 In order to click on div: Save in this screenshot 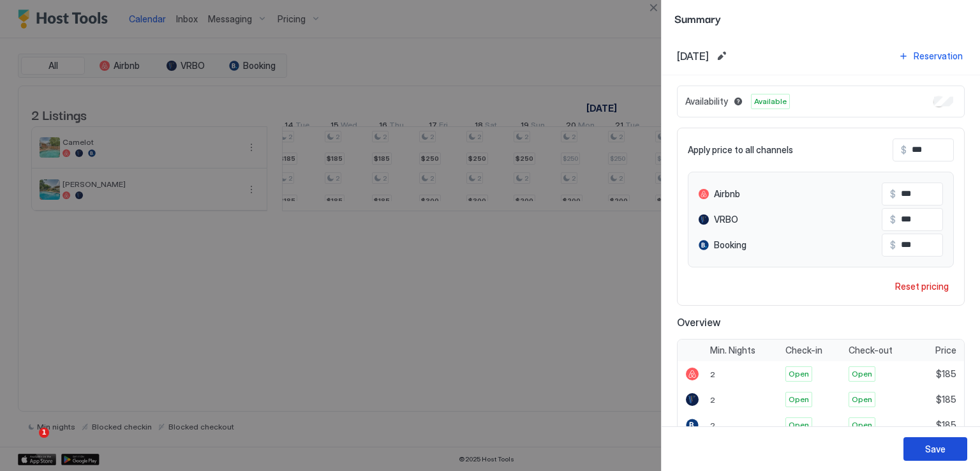, I will do `click(935, 449)`.